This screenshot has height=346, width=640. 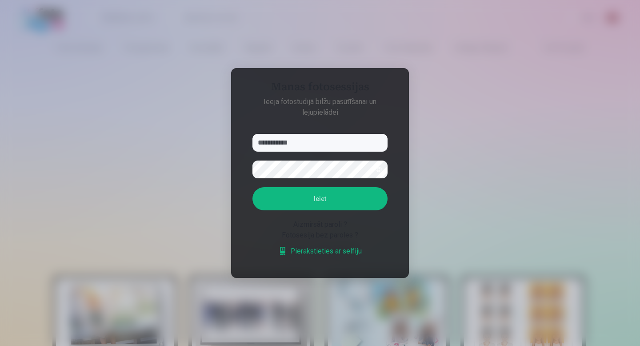 I want to click on div: Fotosesija bez paroles ?, so click(x=320, y=235).